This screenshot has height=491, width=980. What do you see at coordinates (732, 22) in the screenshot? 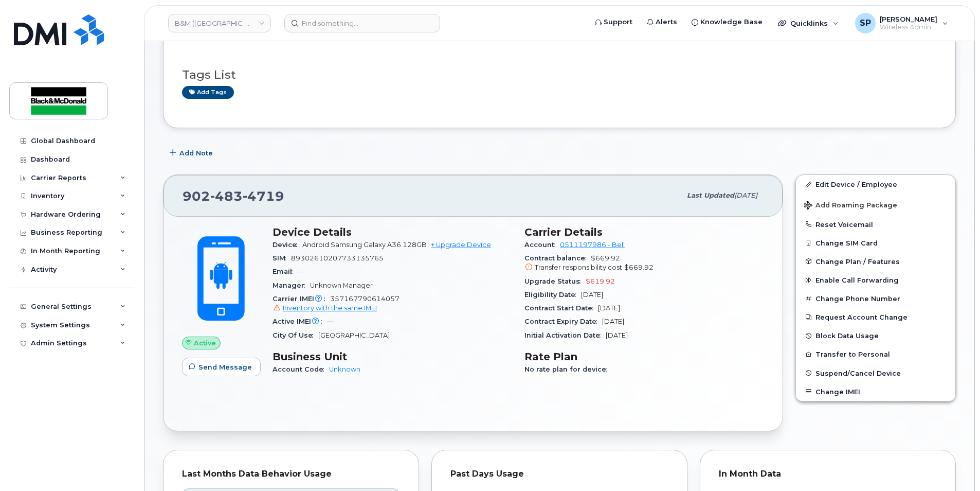
I see `span: Knowledge Base` at bounding box center [732, 22].